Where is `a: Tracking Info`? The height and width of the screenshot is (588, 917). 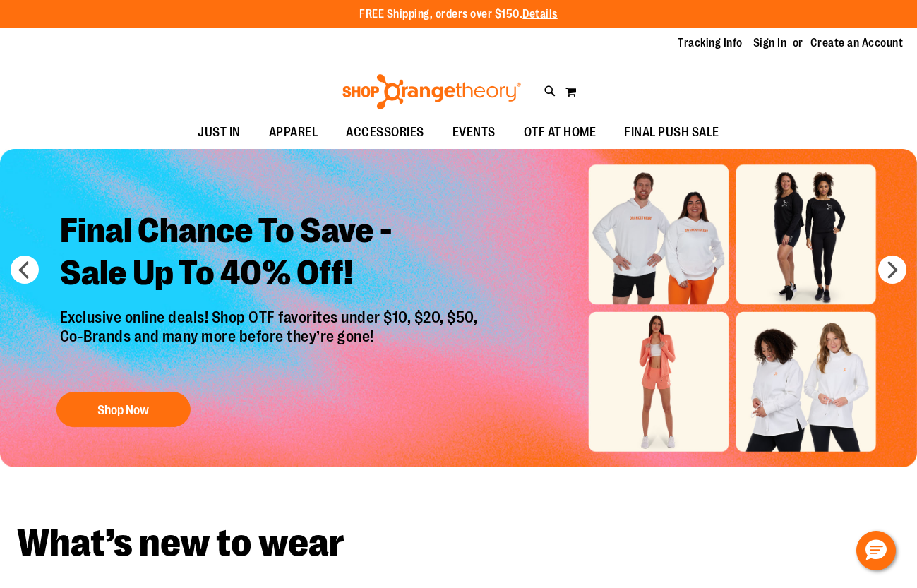
a: Tracking Info is located at coordinates (710, 43).